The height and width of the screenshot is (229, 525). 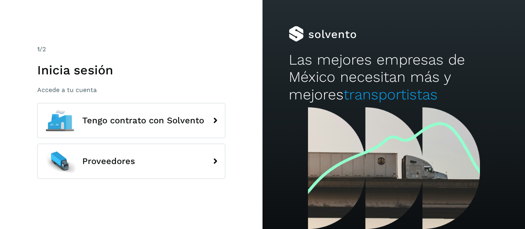 I want to click on h1: Inicia sesión, so click(x=131, y=70).